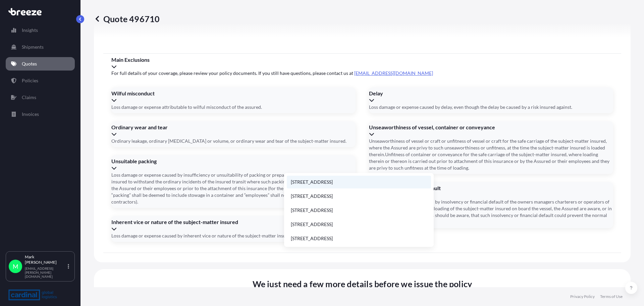 This screenshot has height=306, width=644. Describe the element at coordinates (491, 212) in the screenshot. I see `span: Loss damage or expense caused by insolvency or financial default of the owners managers charterer...` at that location.